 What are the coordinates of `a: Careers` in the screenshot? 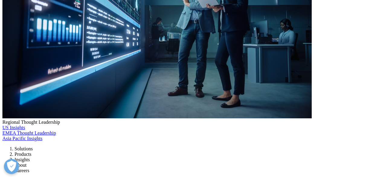 It's located at (22, 170).